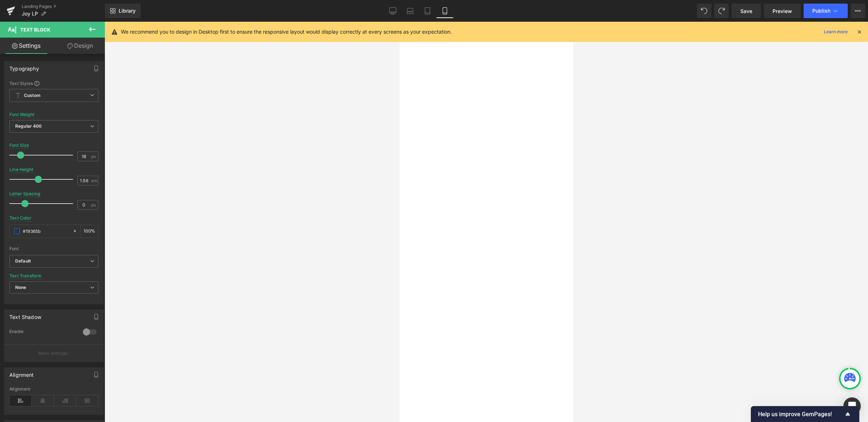 Image resolution: width=868 pixels, height=422 pixels. What do you see at coordinates (54, 353) in the screenshot?
I see `button: More settings` at bounding box center [54, 353].